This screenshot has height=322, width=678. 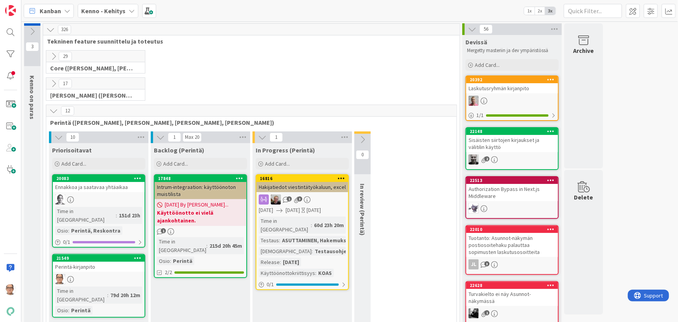 I want to click on div: Ennakkoa ja saatavaa yhtäaikaa, so click(x=99, y=187).